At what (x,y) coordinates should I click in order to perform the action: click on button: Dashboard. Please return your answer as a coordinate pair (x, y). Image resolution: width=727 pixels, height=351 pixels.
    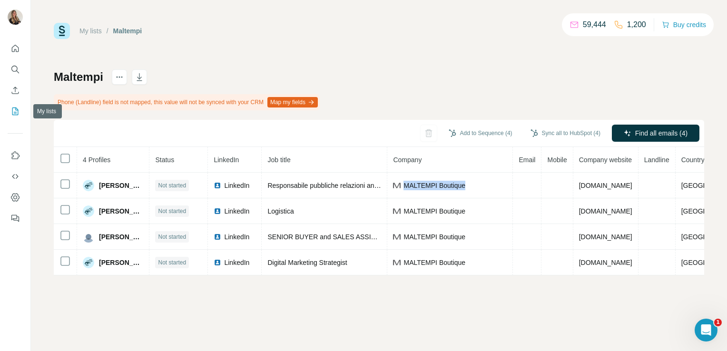
    Looking at the image, I should click on (15, 198).